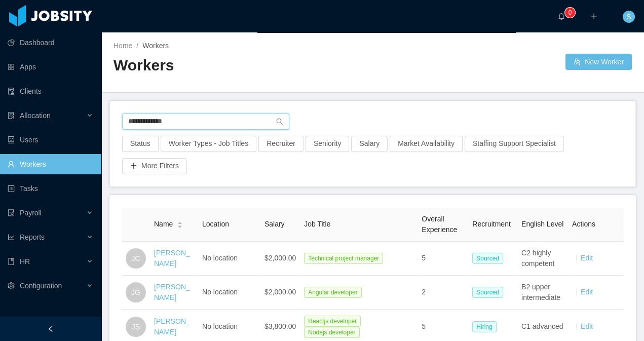  Describe the element at coordinates (280, 121) in the screenshot. I see `i: icon: search` at that location.